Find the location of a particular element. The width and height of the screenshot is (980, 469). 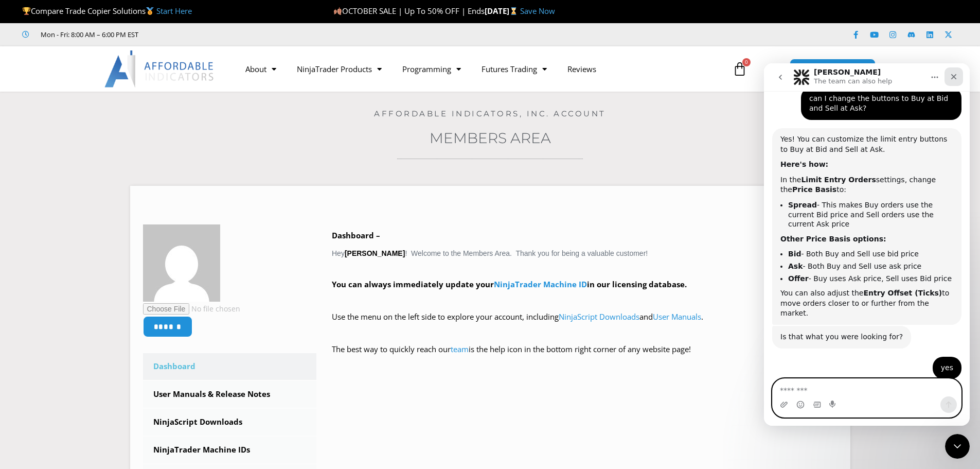

p: The best way to quickly reach our is the help icon in the bottom right corner of any website page! is located at coordinates (584, 357).